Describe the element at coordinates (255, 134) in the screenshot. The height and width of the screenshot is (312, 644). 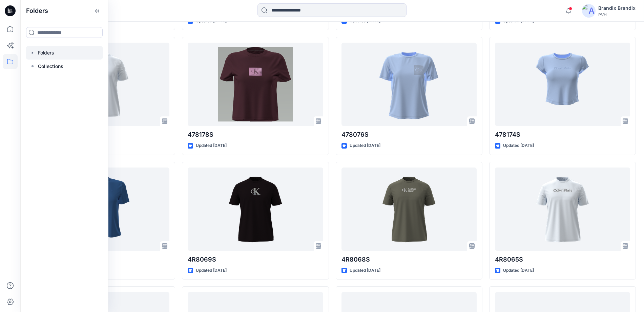
I see `p: 478178S` at that location.